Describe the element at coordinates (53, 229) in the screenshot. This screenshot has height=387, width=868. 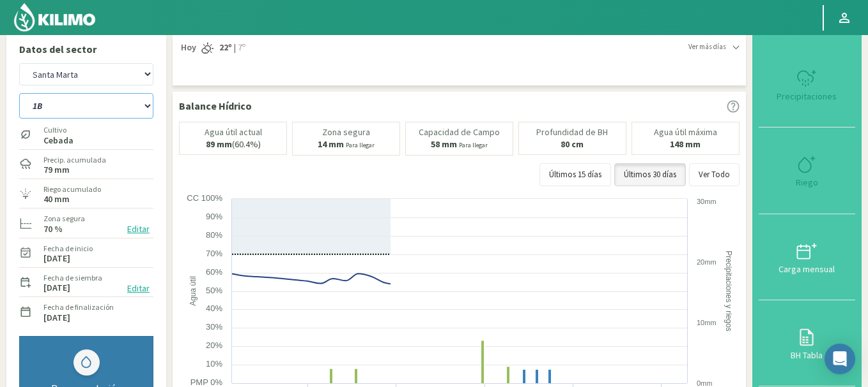
I see `label: 70 %` at that location.